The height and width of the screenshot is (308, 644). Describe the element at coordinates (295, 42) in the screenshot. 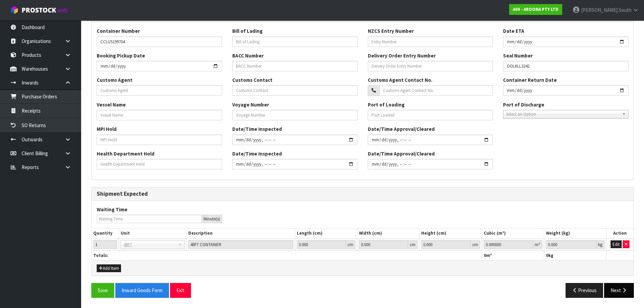

I see `input: Bill of Lading` at that location.